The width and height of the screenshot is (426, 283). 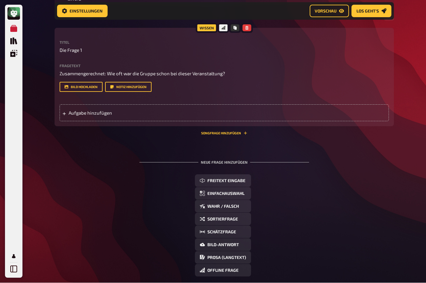 I want to click on span: Los geht's, so click(x=368, y=11).